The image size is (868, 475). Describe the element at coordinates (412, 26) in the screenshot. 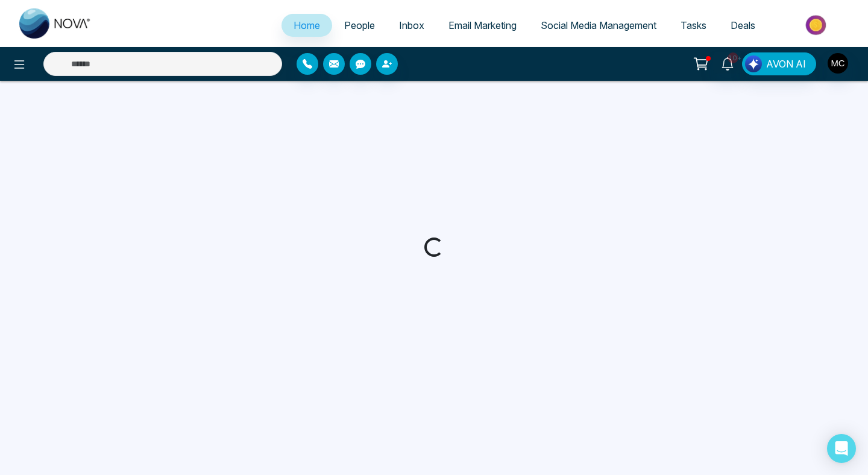

I see `span: Inbox` at that location.